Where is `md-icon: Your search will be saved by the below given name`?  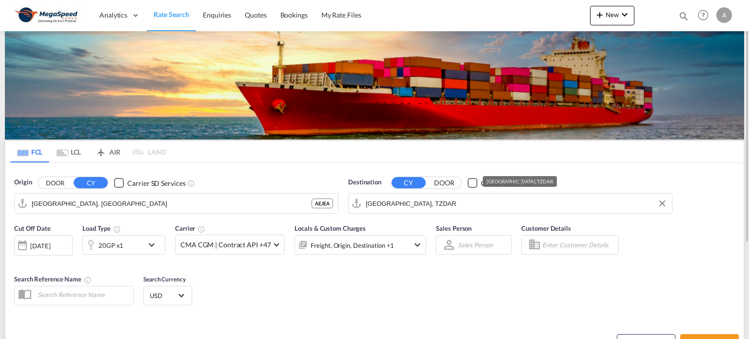
md-icon: Your search will be saved by the below given name is located at coordinates (88, 280).